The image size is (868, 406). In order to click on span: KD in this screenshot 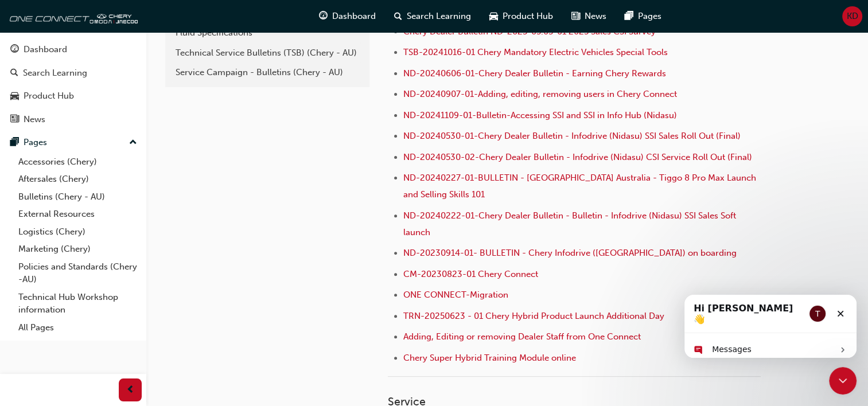, I will do `click(853, 16)`.